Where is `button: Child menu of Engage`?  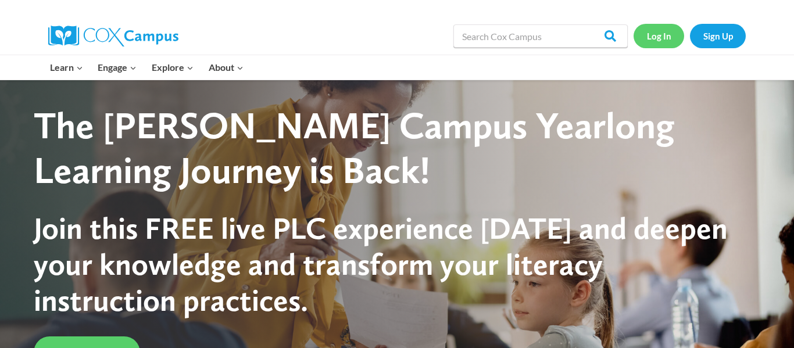 button: Child menu of Engage is located at coordinates (117, 67).